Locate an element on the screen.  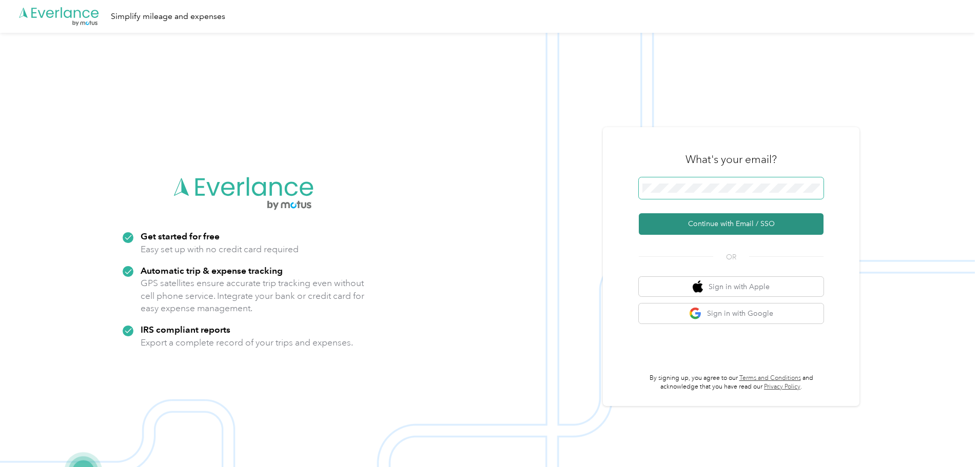
img: apple logo is located at coordinates (698, 287).